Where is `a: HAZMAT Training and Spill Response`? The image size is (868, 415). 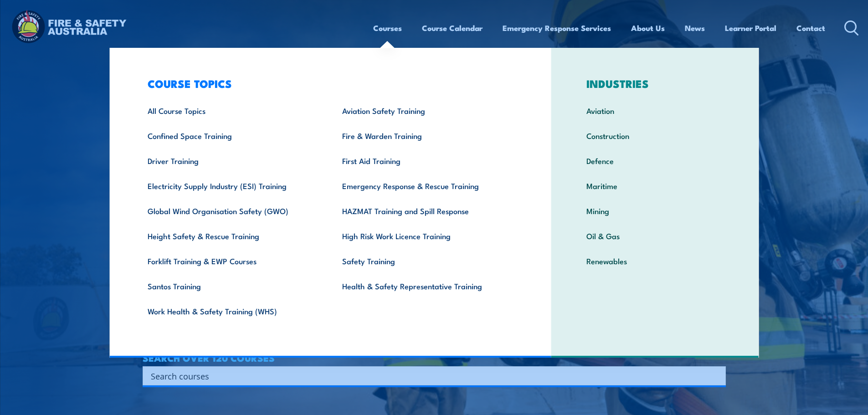 a: HAZMAT Training and Spill Response is located at coordinates (425, 211).